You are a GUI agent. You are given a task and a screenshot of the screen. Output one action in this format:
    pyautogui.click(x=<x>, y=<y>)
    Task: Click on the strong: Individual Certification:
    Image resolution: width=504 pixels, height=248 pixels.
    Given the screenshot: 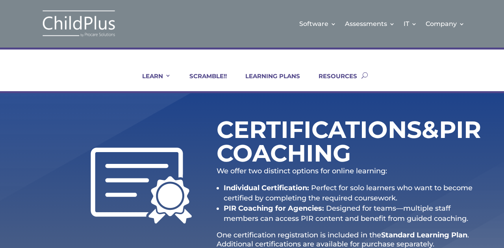 What is the action you would take?
    pyautogui.click(x=266, y=188)
    